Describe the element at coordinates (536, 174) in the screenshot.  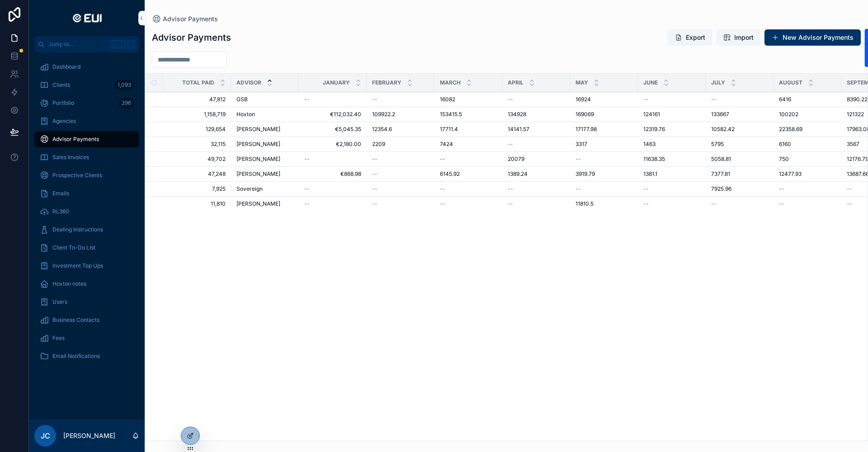
I see `a: 1389.24` at that location.